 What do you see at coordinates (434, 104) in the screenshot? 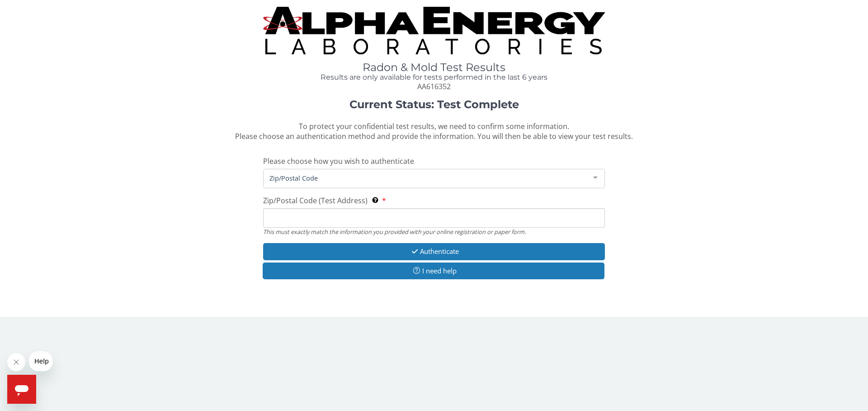
I see `strong: Current Status: Test Complete` at bounding box center [434, 104].